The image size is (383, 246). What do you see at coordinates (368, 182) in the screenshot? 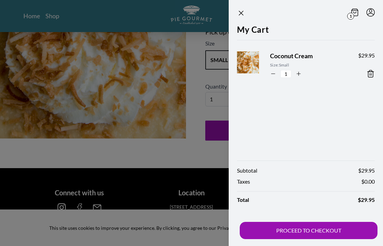
I see `span: $ 0.00` at bounding box center [368, 182].